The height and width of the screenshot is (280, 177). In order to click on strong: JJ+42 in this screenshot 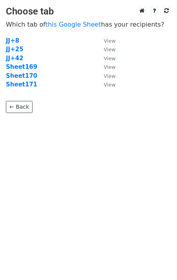, I will do `click(14, 58)`.